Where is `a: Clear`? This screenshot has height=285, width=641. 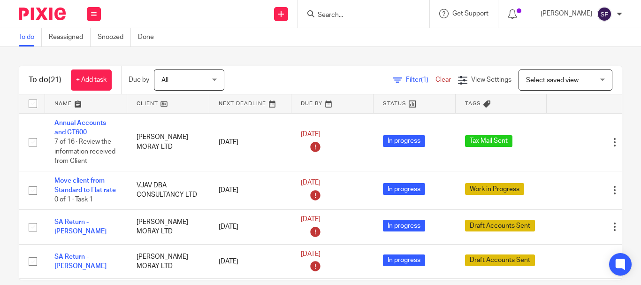 a: Clear is located at coordinates (443, 80).